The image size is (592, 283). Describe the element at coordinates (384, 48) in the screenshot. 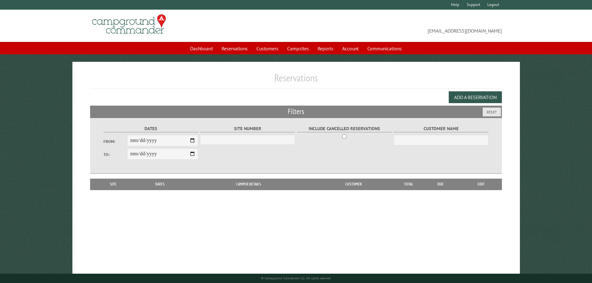

I see `a: Communications` at that location.